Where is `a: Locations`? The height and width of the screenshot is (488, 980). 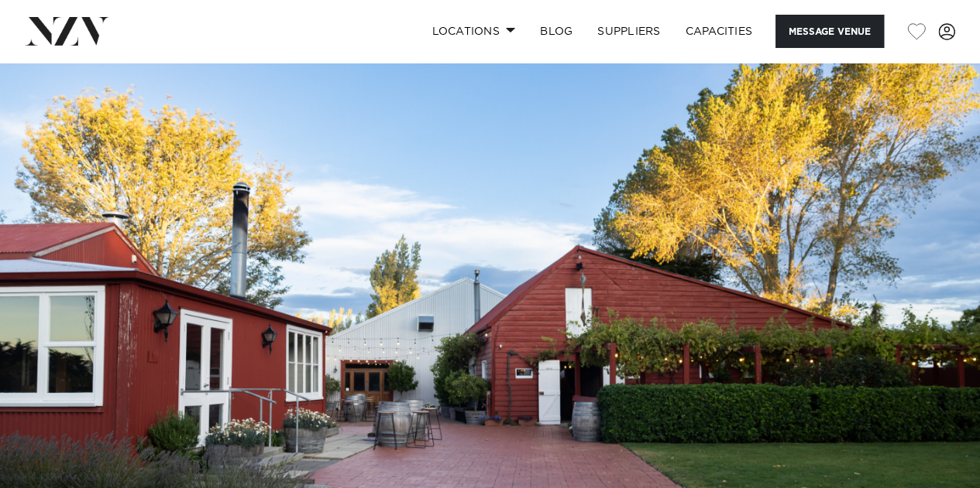
a: Locations is located at coordinates (473, 31).